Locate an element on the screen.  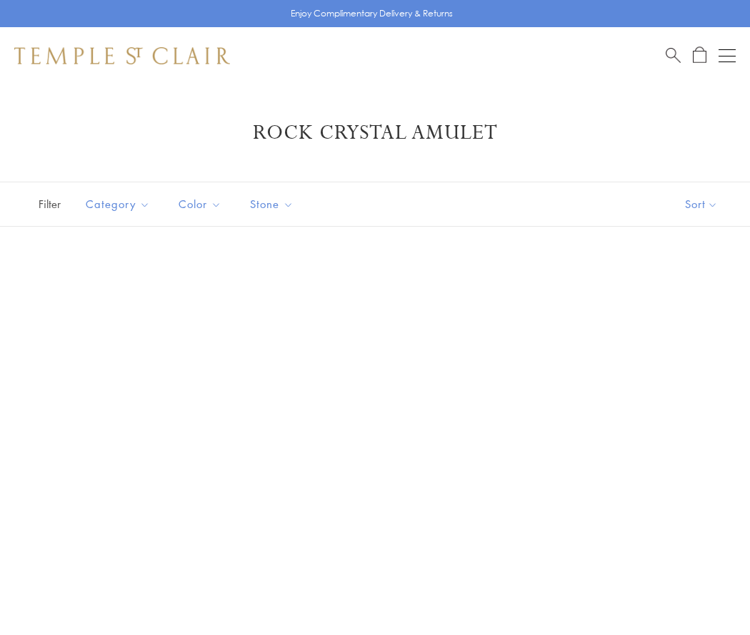
img: Temple St. Clair is located at coordinates (122, 56).